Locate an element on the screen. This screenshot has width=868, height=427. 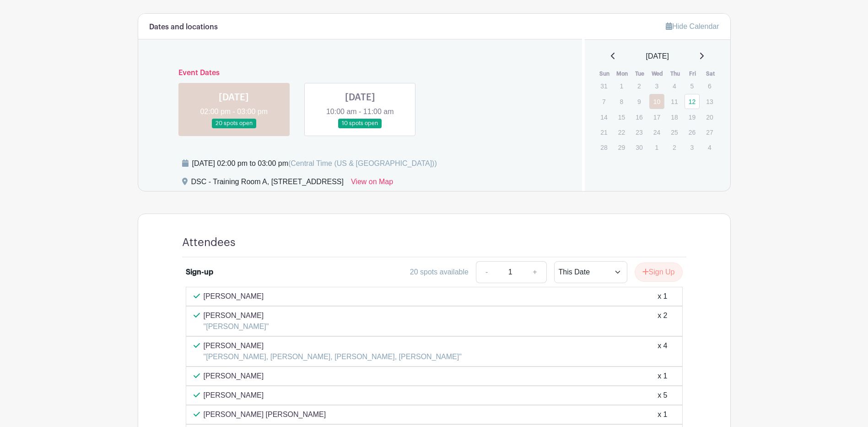
p: 23 is located at coordinates (638, 132).